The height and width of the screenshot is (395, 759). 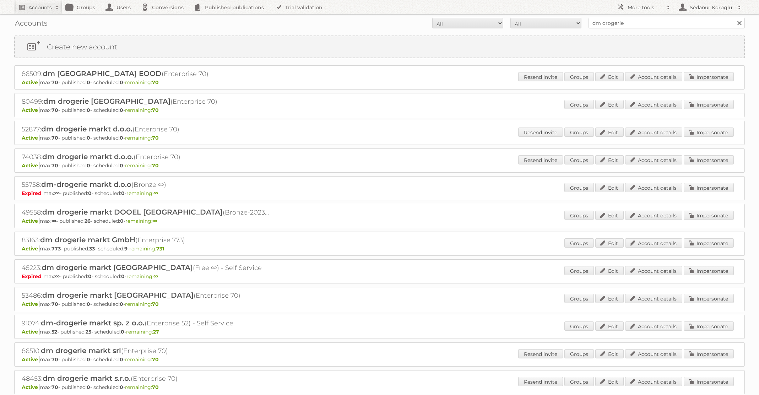 I want to click on h2: 52877: (Enterprise 70), so click(x=146, y=129).